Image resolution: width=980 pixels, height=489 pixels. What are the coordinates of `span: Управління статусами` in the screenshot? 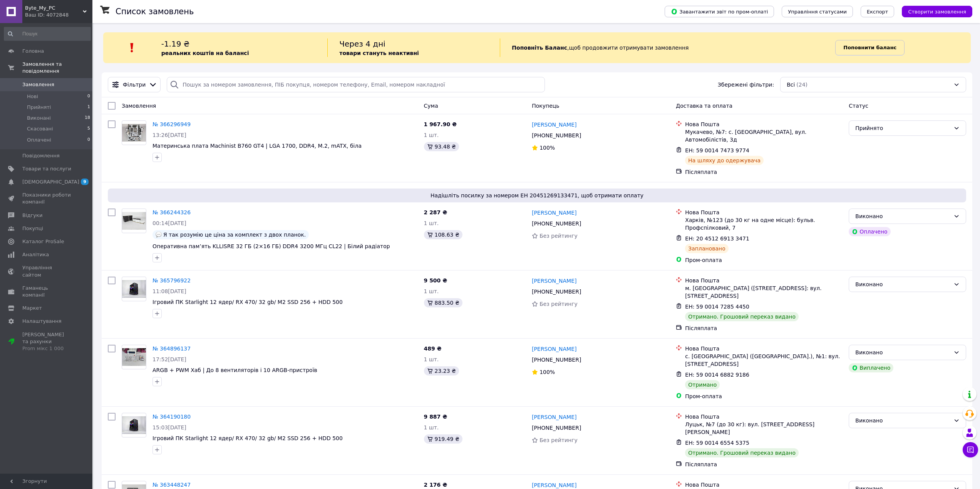 It's located at (817, 11).